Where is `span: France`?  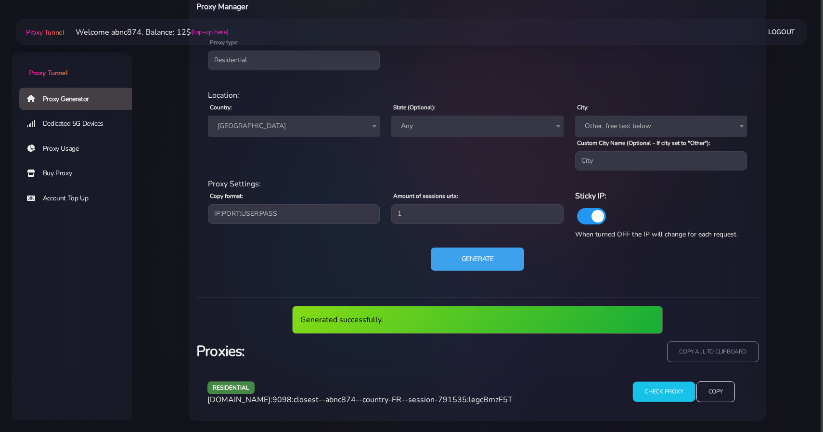 span: France is located at coordinates (294, 126).